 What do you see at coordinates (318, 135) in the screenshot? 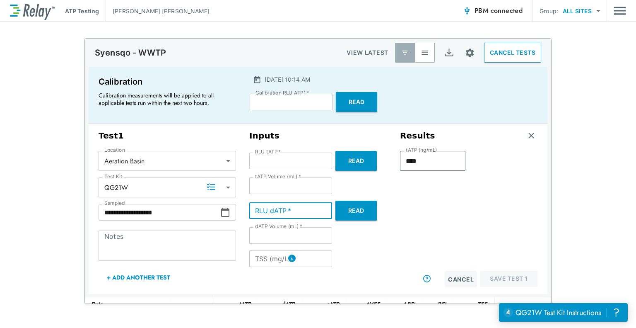
I see `h3: Inputs` at bounding box center [318, 135].